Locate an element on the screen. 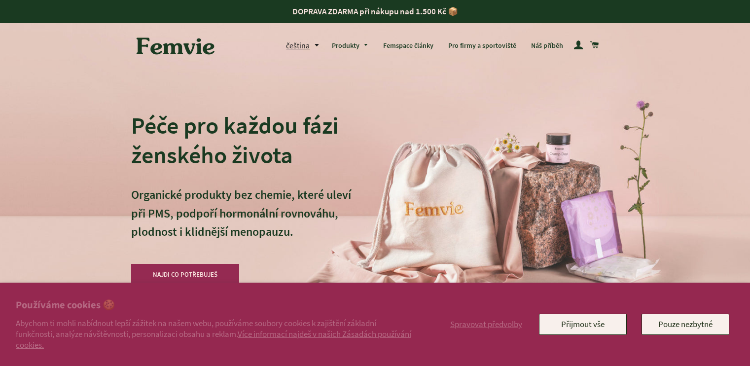 This screenshot has height=366, width=750. button: Spravovat předvolby is located at coordinates (486, 324).